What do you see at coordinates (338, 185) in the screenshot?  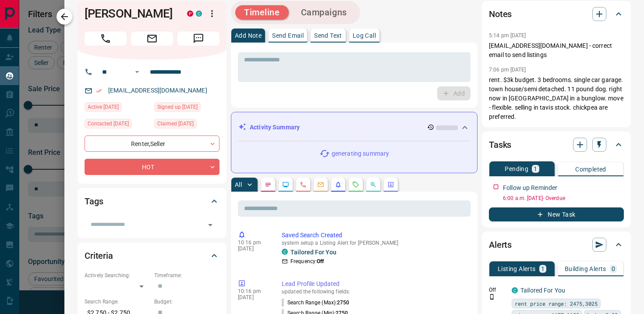 I see `svg: Listing Alerts` at bounding box center [338, 185].